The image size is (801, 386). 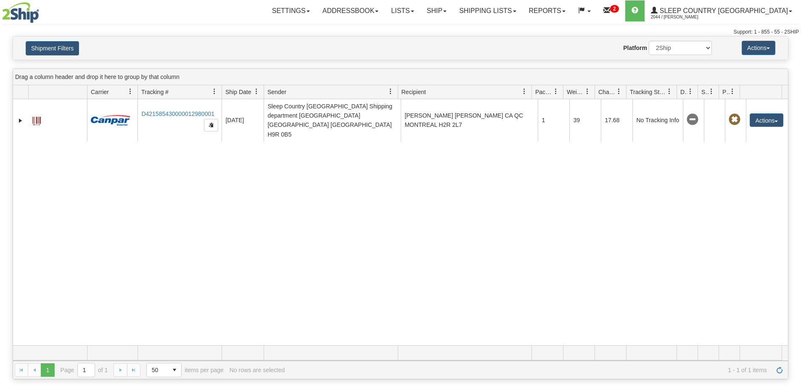 What do you see at coordinates (111, 120) in the screenshot?
I see `img: 14 - Canpar` at bounding box center [111, 120].